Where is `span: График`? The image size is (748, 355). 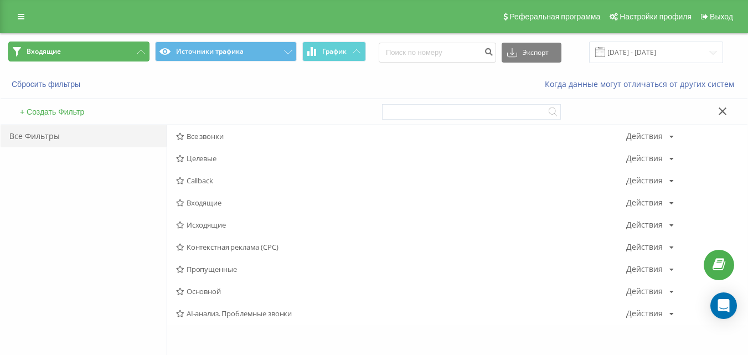 span: График is located at coordinates (334, 51).